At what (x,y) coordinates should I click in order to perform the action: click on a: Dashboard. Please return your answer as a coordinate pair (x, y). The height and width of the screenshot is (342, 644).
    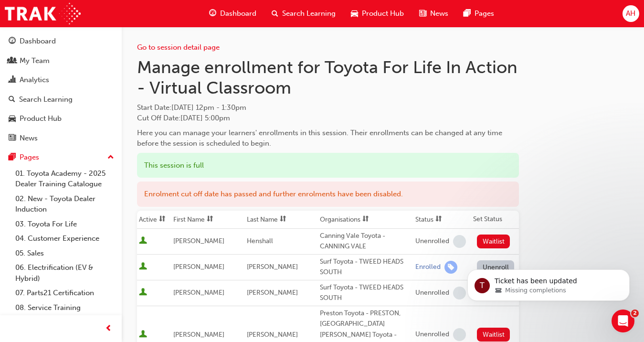
    Looking at the image, I should click on (61, 41).